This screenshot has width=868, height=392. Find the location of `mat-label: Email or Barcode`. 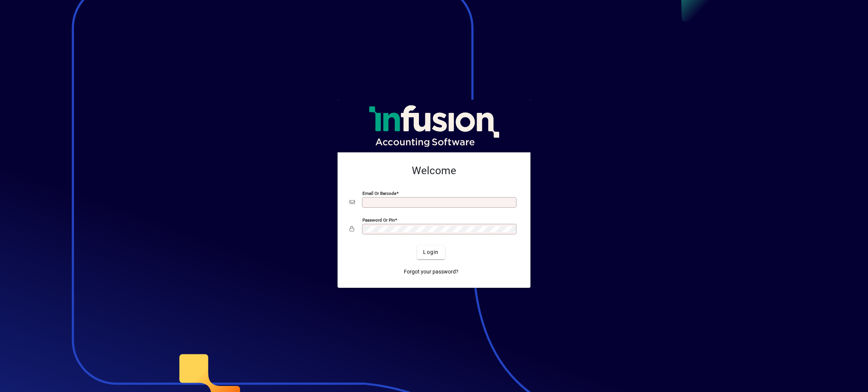

mat-label: Email or Barcode is located at coordinates (379, 193).